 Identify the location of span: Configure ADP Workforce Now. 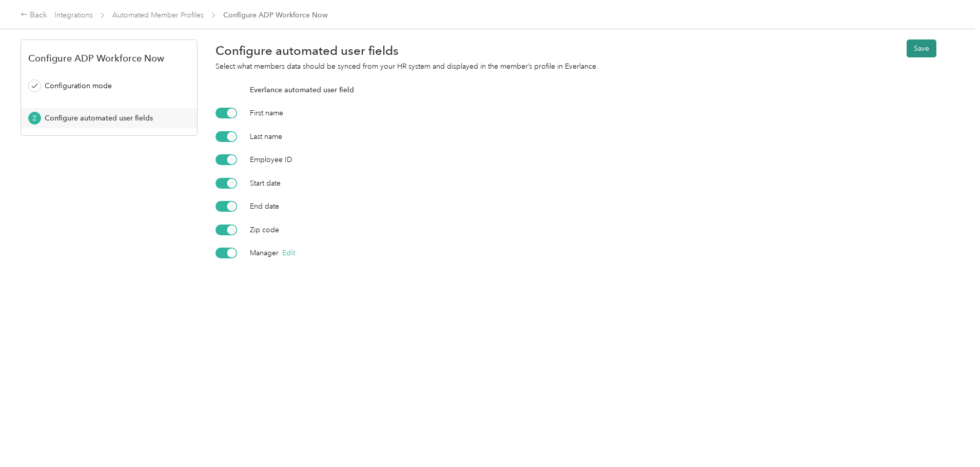
(276, 15).